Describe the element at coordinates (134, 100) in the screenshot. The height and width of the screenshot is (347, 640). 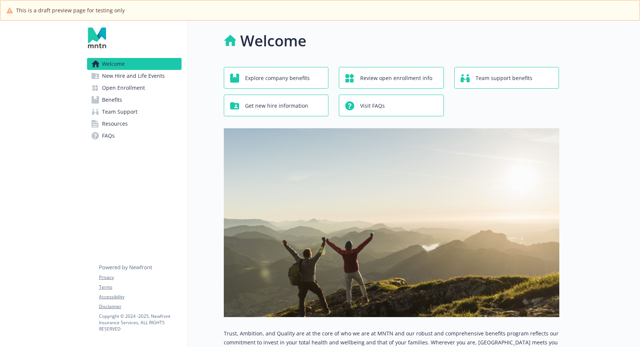
I see `a: Benefits` at that location.